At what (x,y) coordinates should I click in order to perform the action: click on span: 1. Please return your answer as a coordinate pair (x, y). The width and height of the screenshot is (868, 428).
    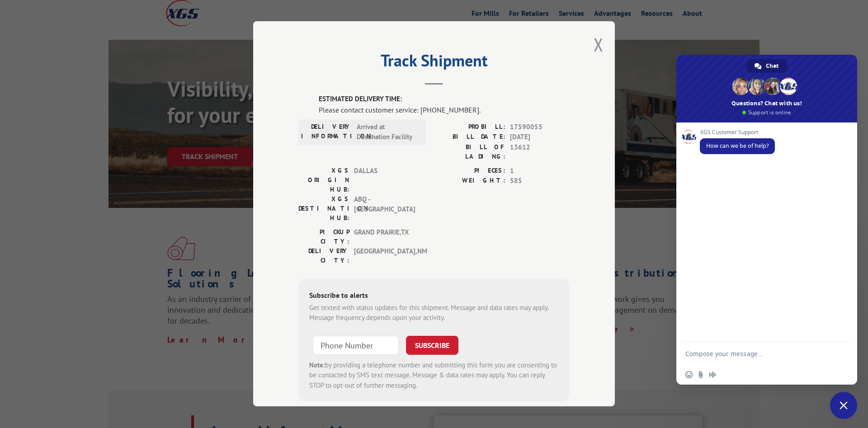
    Looking at the image, I should click on (540, 171).